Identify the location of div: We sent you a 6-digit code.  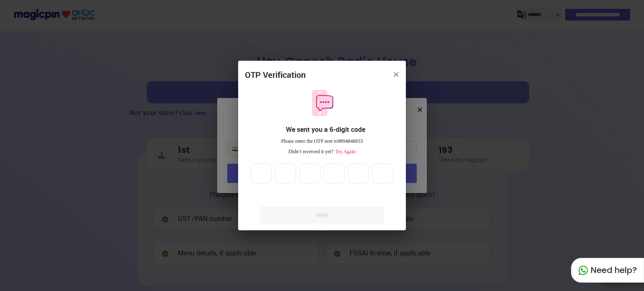
(325, 129).